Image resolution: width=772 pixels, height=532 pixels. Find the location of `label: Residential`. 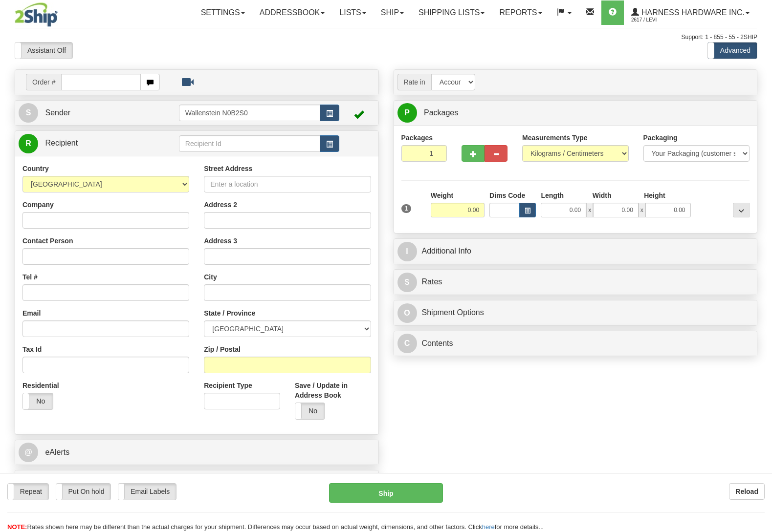

label: Residential is located at coordinates (41, 386).